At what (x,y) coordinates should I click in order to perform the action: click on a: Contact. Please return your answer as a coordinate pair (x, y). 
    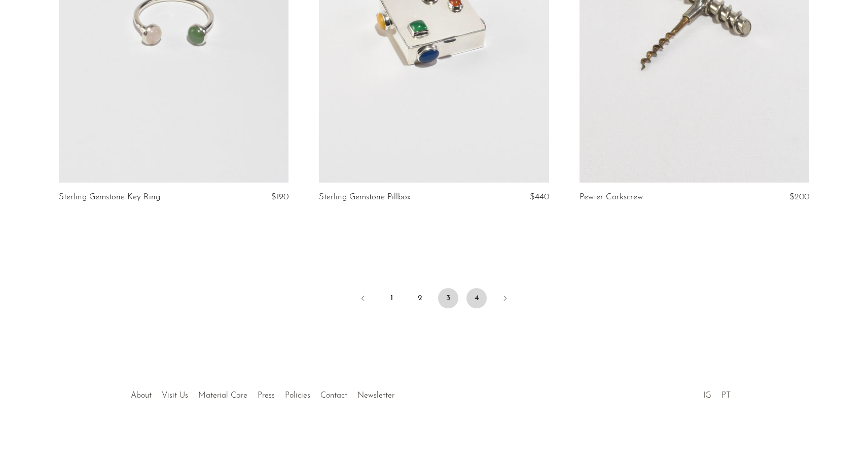
    Looking at the image, I should click on (334, 396).